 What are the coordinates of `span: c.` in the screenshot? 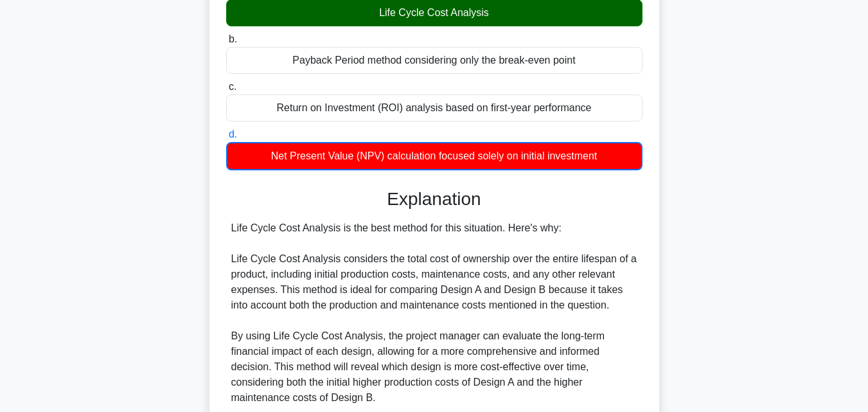 It's located at (232, 86).